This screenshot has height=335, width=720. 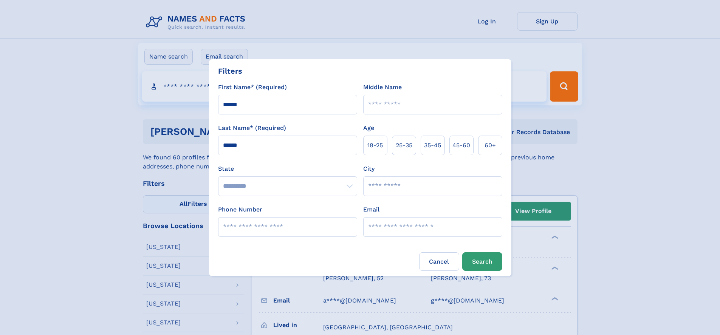 What do you see at coordinates (369, 169) in the screenshot?
I see `label: City` at bounding box center [369, 169].